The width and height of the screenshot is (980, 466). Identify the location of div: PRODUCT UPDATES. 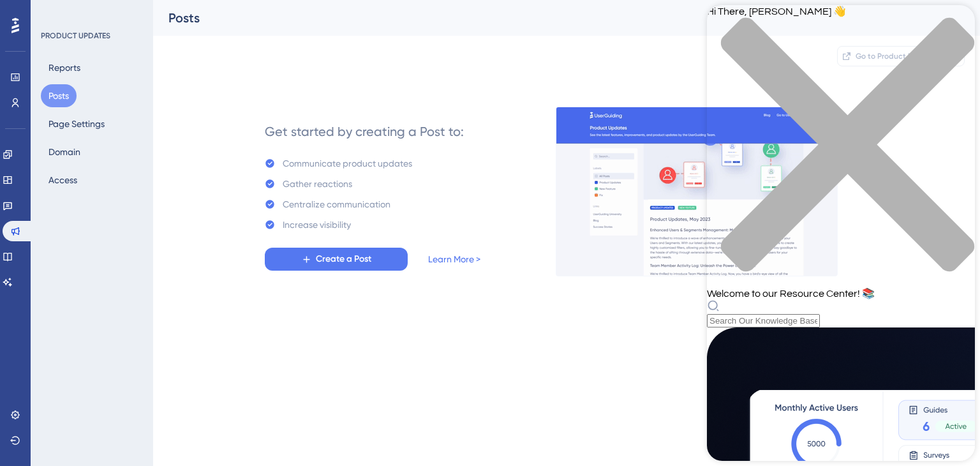
(76, 36).